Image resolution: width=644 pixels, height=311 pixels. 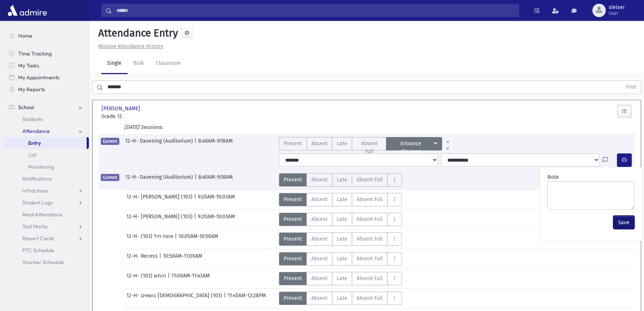 I want to click on span: PTC Schedule, so click(x=38, y=250).